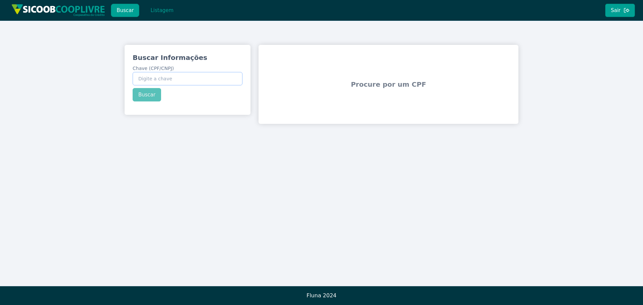 Image resolution: width=643 pixels, height=305 pixels. Describe the element at coordinates (389, 84) in the screenshot. I see `span: Procure por um CPF` at that location.